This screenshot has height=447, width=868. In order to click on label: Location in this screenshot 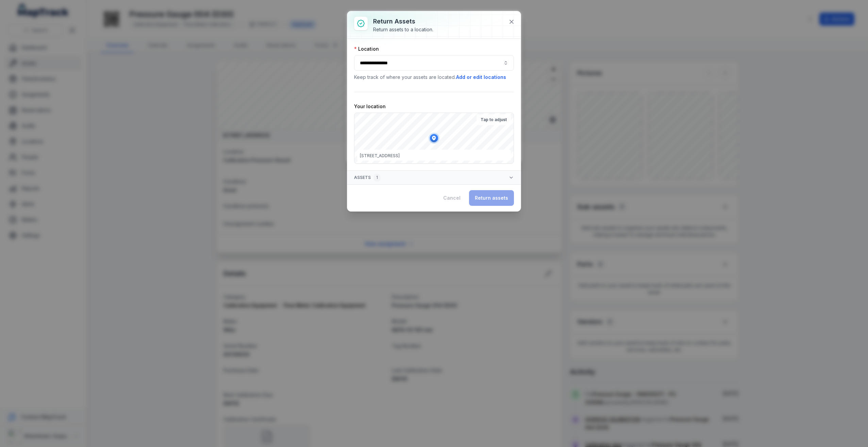, I will do `click(366, 49)`.